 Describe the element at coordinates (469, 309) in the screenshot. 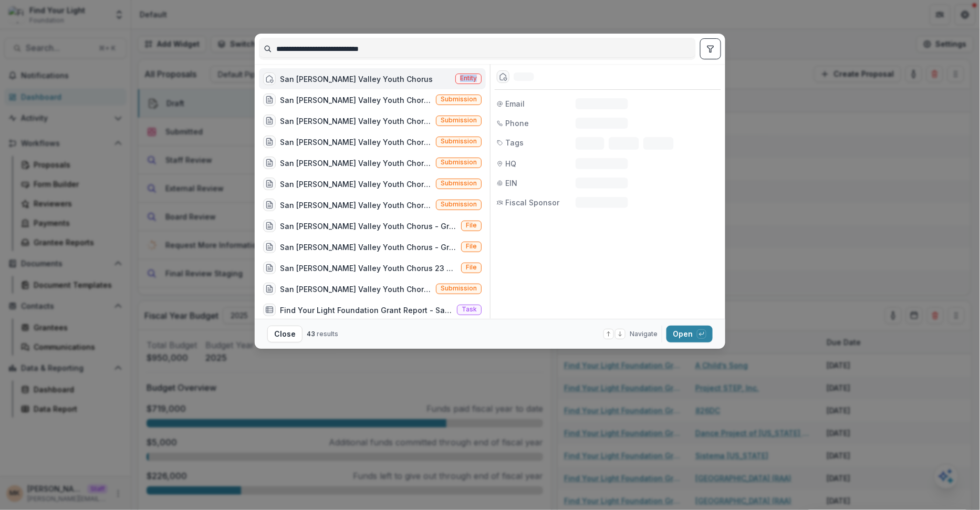

I see `span: Task` at that location.